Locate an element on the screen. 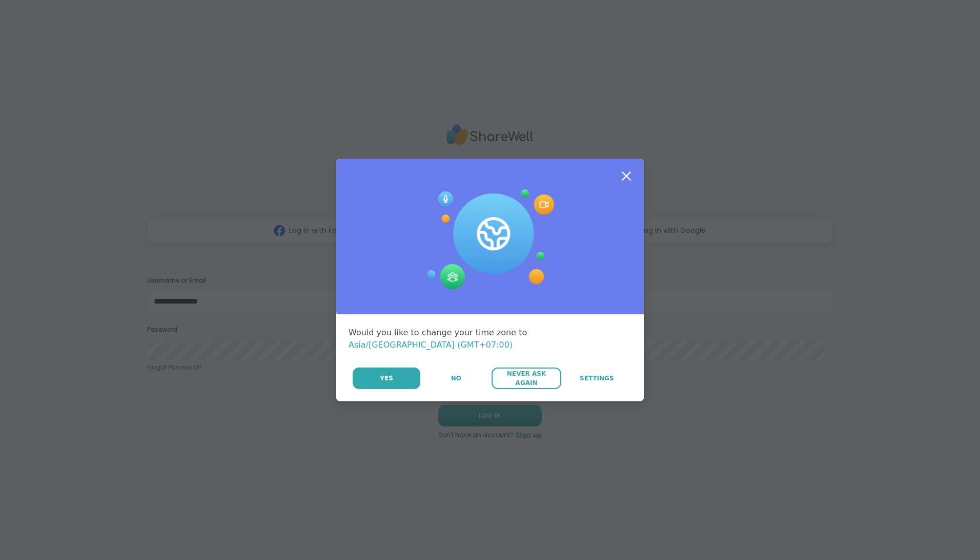  span: Settings is located at coordinates (597, 379).